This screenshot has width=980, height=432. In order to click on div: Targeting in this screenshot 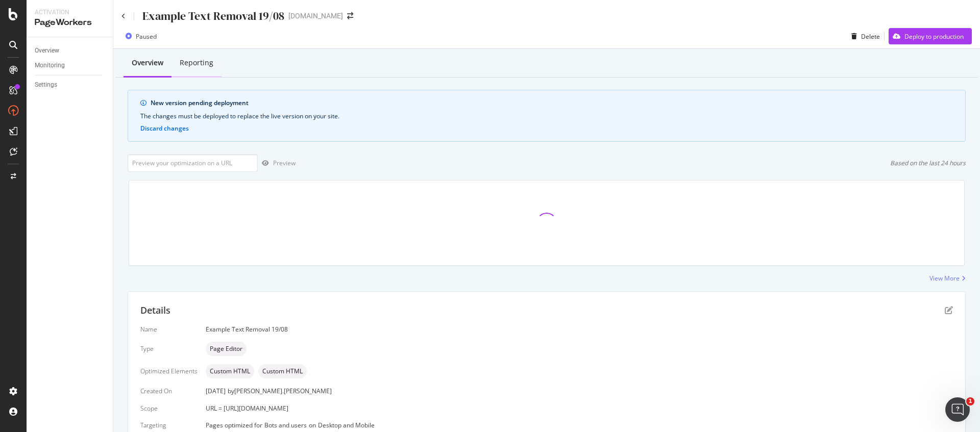, I will do `click(169, 425)`.